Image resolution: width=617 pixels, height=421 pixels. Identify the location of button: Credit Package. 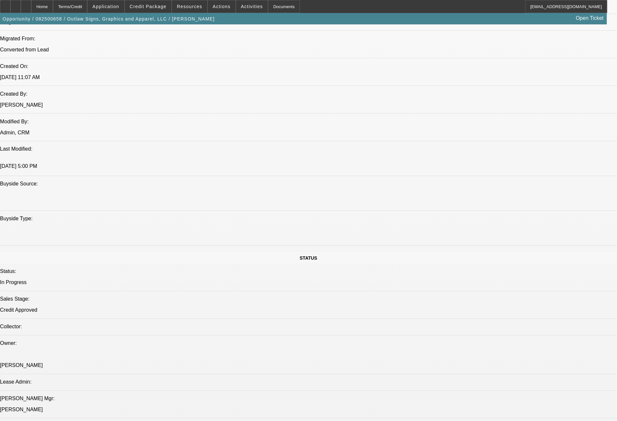
(148, 7).